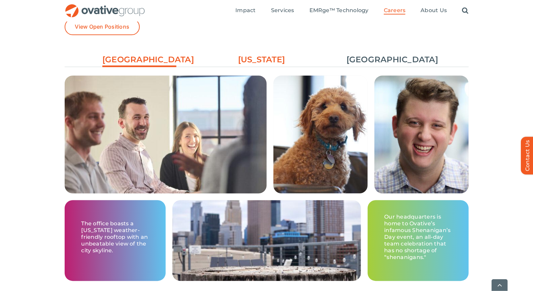  I want to click on span: About Us, so click(433, 10).